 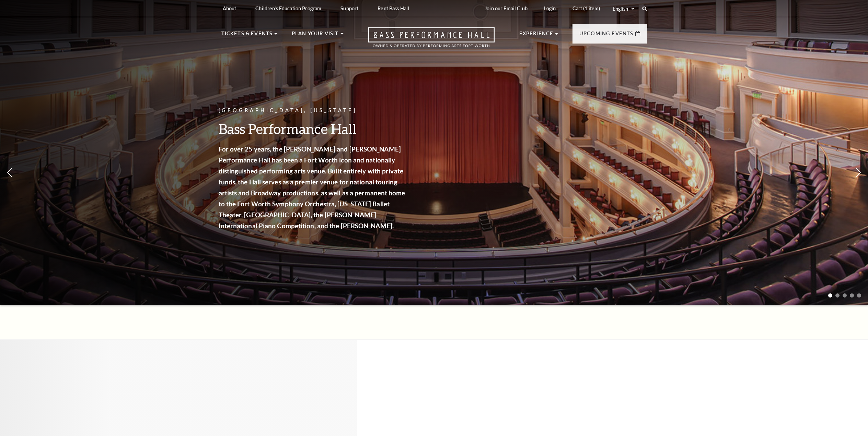 What do you see at coordinates (229, 8) in the screenshot?
I see `p: About` at bounding box center [229, 8].